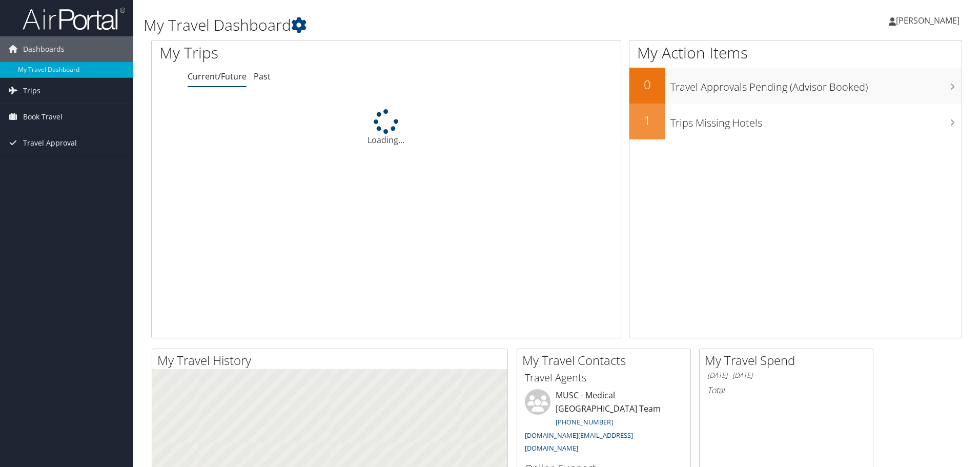 This screenshot has width=980, height=467. What do you see at coordinates (74, 18) in the screenshot?
I see `img: airportal-logo.png` at bounding box center [74, 18].